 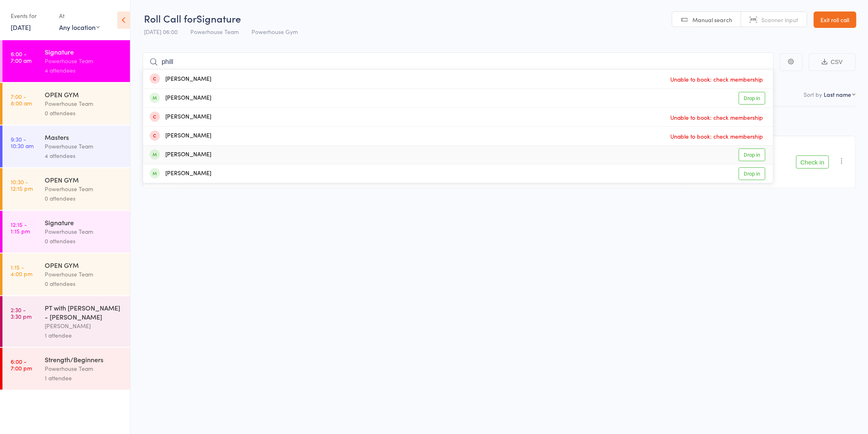 What do you see at coordinates (170, 18) in the screenshot?
I see `span: Roll Call for` at bounding box center [170, 18].